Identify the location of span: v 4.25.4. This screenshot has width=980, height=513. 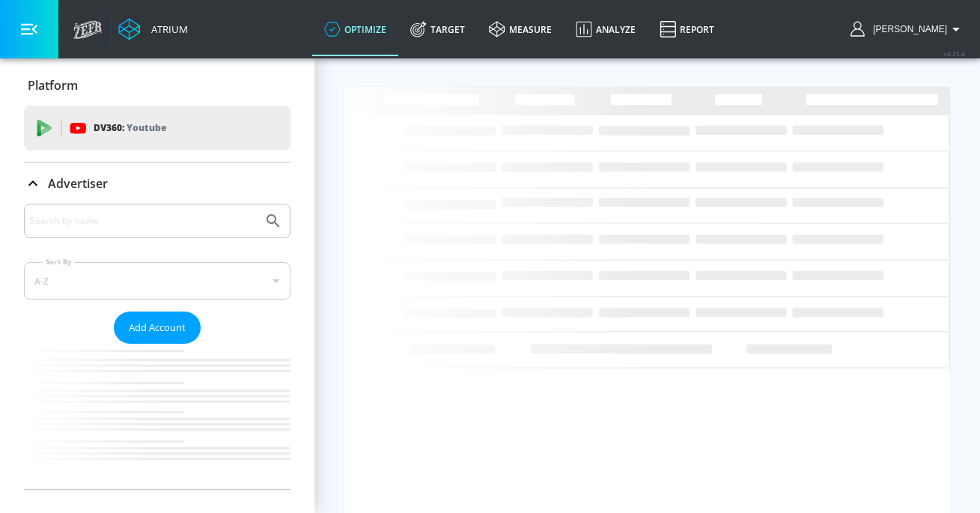
(955, 53).